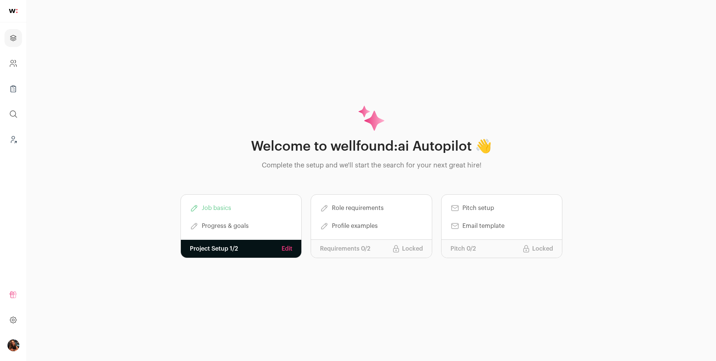 The width and height of the screenshot is (716, 361). I want to click on p: Pitch 0/2, so click(463, 249).